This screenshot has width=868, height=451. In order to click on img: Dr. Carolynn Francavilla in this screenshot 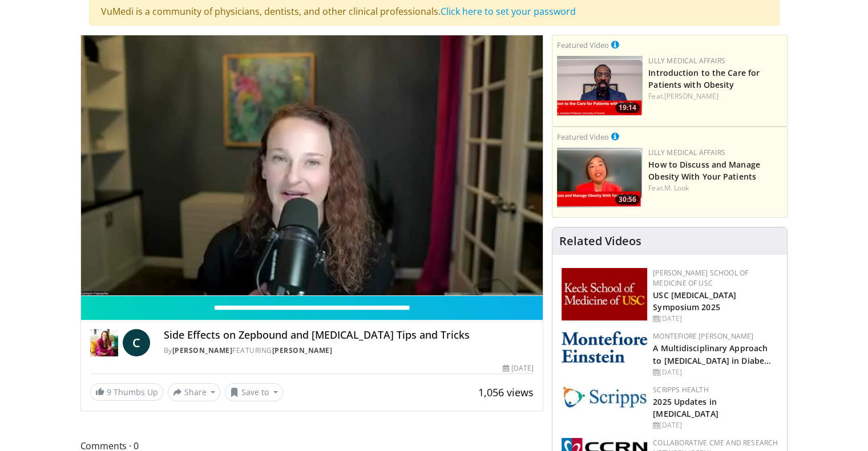, I will do `click(104, 343)`.